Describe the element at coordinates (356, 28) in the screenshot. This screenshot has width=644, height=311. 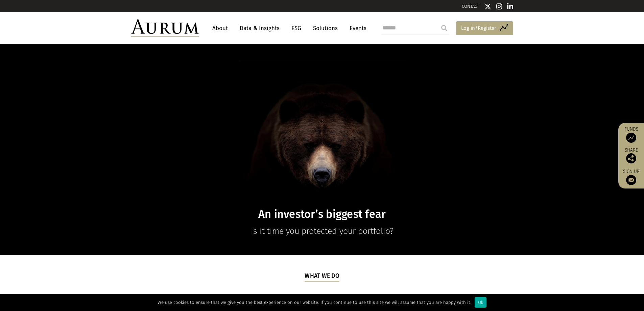
I see `a: Events` at that location.